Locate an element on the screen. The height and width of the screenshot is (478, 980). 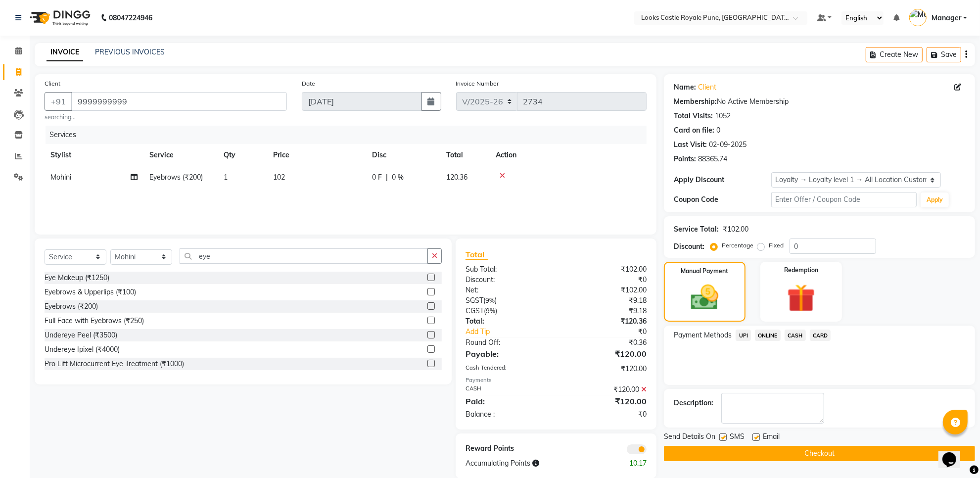
span: Email is located at coordinates (771, 437).